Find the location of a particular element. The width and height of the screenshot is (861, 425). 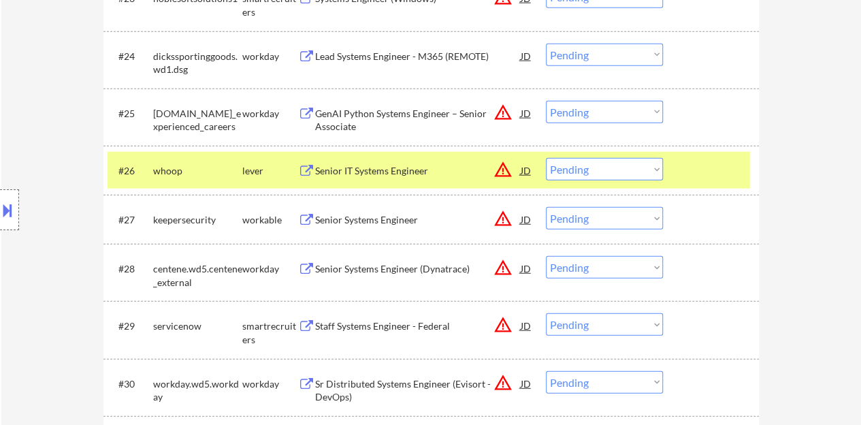

div: workable is located at coordinates (270, 220).